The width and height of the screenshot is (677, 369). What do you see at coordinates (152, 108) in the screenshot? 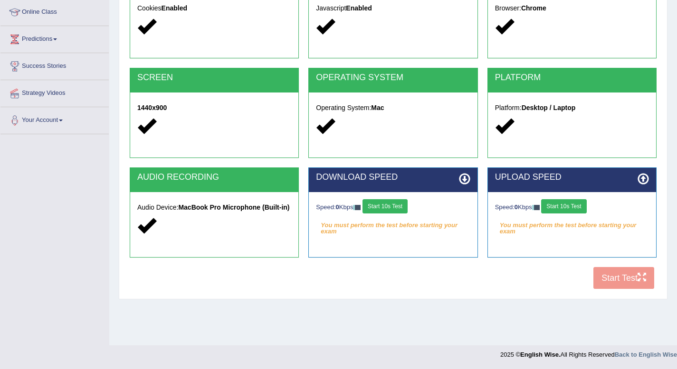
I see `strong: 1440x900` at bounding box center [152, 108].